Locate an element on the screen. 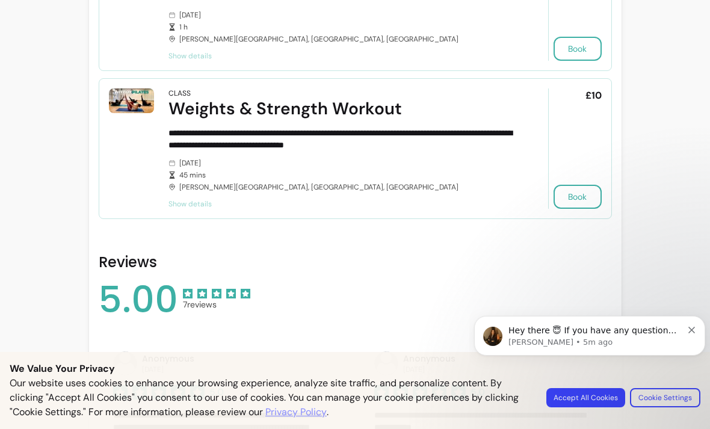 Image resolution: width=710 pixels, height=429 pixels. div: message notification from Roberta, 5m ago. Hey there 😇 If you have any question about what you ca... is located at coordinates (120, 45).